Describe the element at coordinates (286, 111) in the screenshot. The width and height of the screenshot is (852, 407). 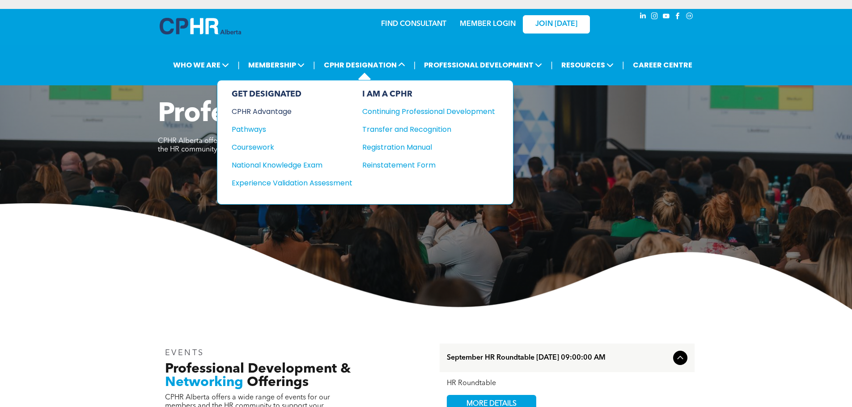
I see `div: CPHR Advantage` at that location.